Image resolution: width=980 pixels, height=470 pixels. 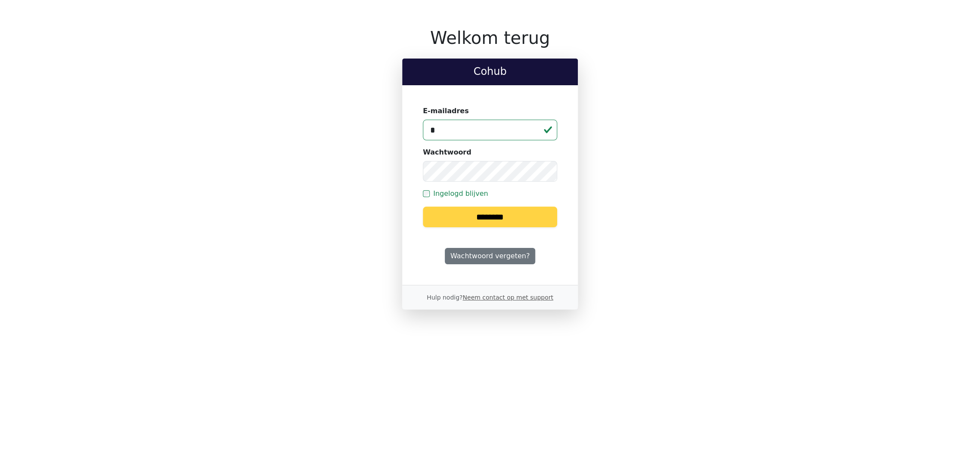 I want to click on h2: Cohub, so click(x=490, y=71).